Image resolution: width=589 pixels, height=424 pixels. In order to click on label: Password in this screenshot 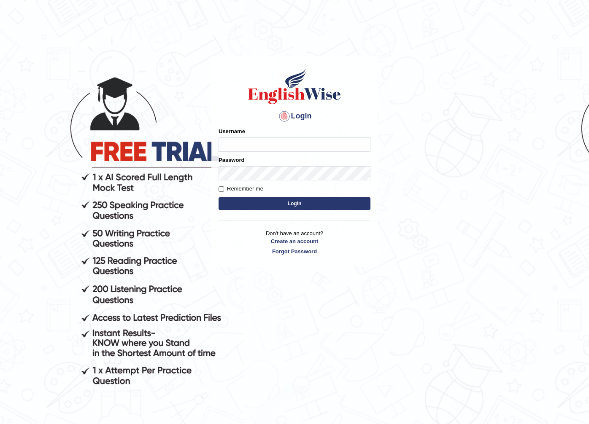, I will do `click(231, 160)`.